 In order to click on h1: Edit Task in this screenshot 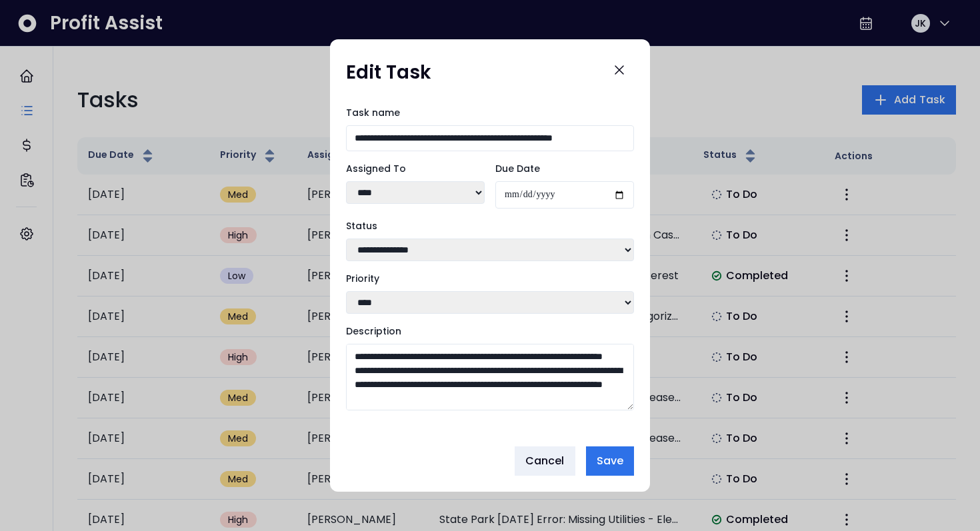, I will do `click(388, 72)`.